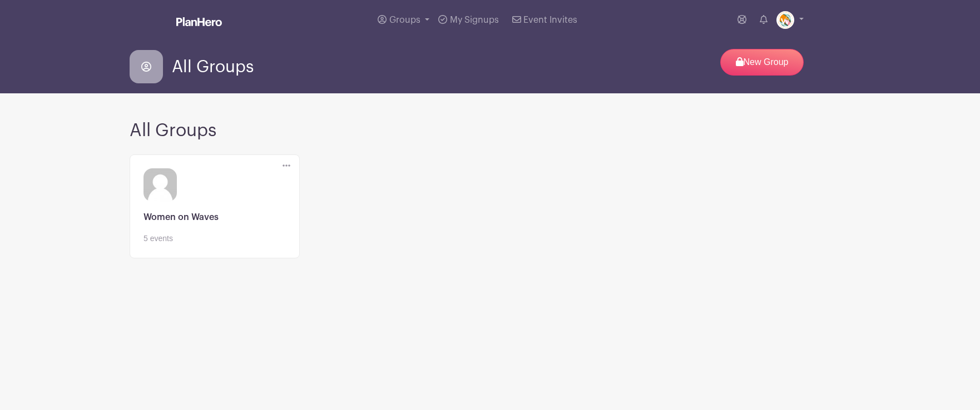  What do you see at coordinates (785, 20) in the screenshot?
I see `img: Screenshot%202025-06-15%20at%209.03.41%E2%80%AFPM.png` at bounding box center [785, 20].